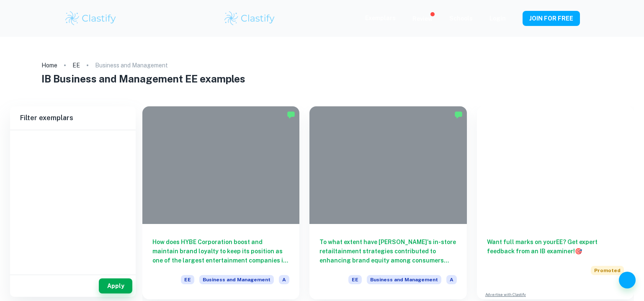 Image resolution: width=644 pixels, height=301 pixels. I want to click on a: Schools, so click(461, 18).